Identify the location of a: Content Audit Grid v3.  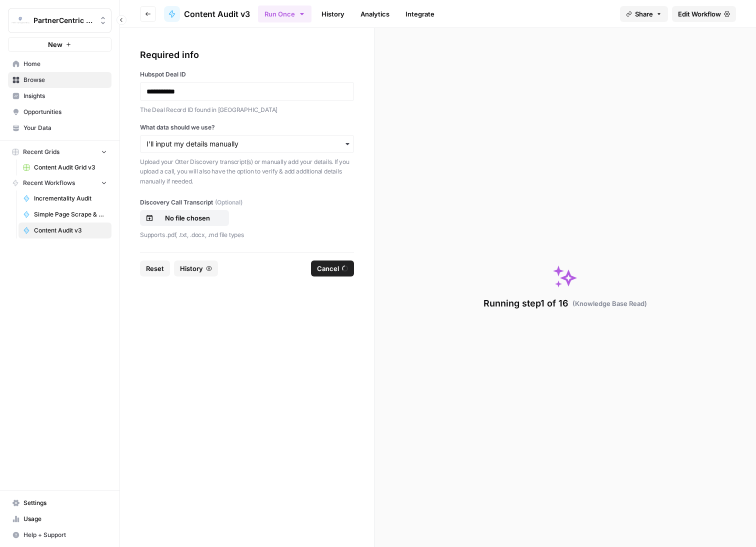
(65, 168).